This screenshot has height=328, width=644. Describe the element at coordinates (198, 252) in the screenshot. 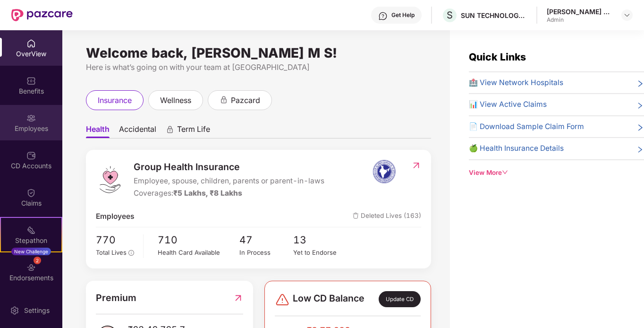

I see `div: Health Card Available` at that location.